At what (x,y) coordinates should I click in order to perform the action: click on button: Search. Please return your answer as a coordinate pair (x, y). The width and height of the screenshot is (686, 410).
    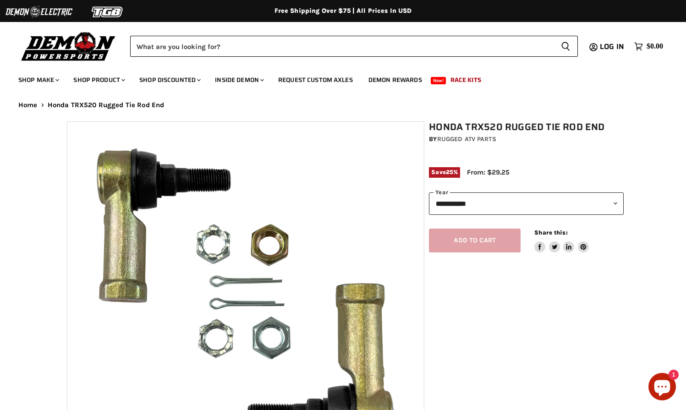
    Looking at the image, I should click on (565, 46).